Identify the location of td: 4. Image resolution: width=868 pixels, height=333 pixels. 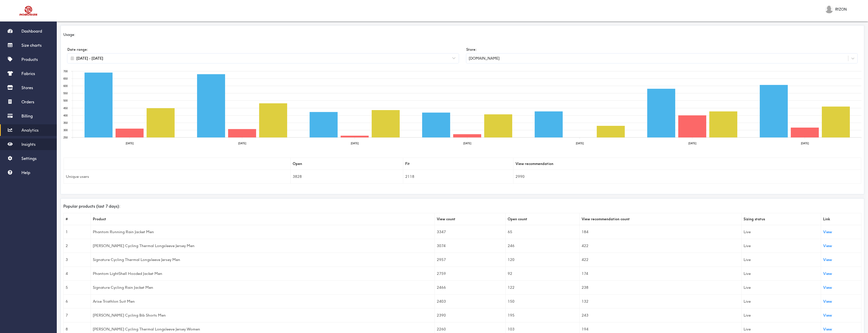
(77, 273).